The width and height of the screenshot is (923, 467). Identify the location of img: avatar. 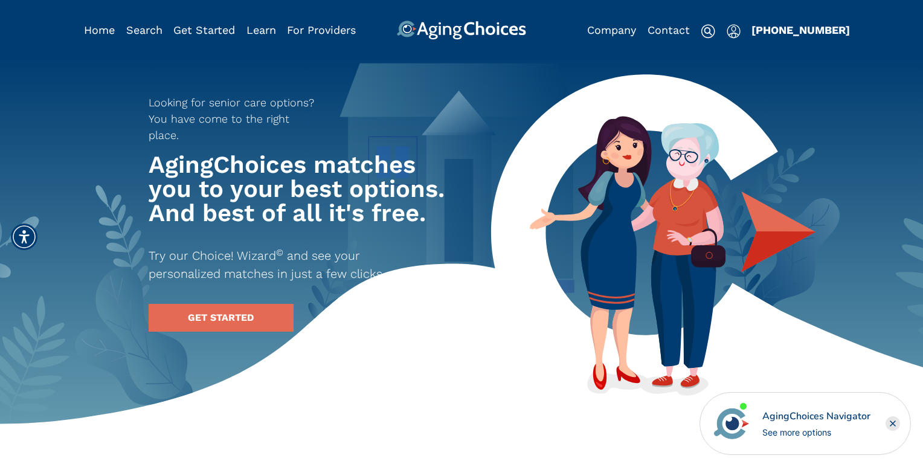
(731, 423).